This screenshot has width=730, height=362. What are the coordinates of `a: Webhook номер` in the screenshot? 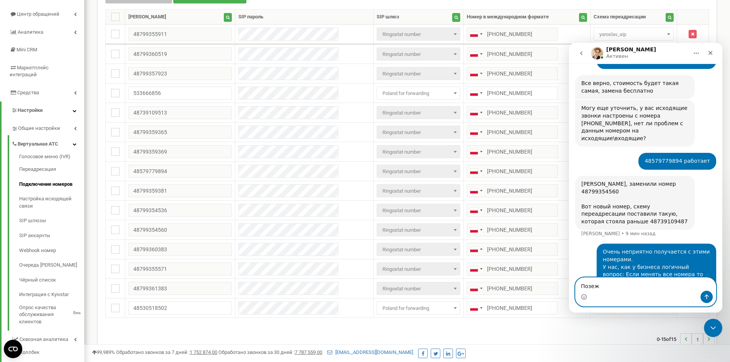 It's located at (52, 250).